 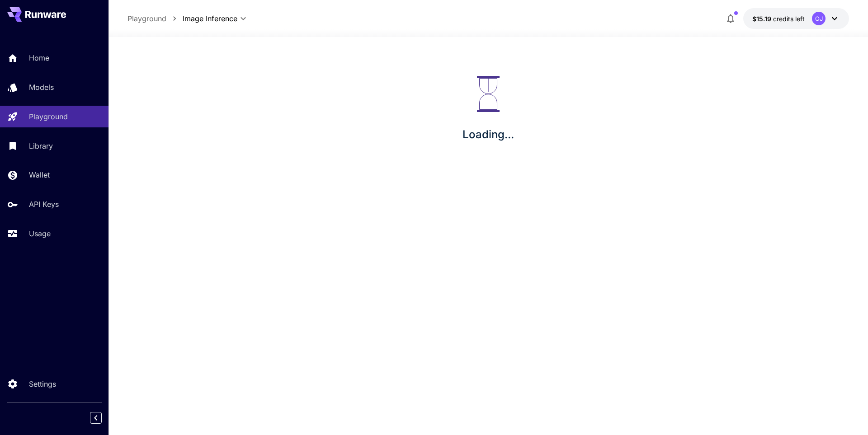 What do you see at coordinates (44, 204) in the screenshot?
I see `p: API Keys` at bounding box center [44, 204].